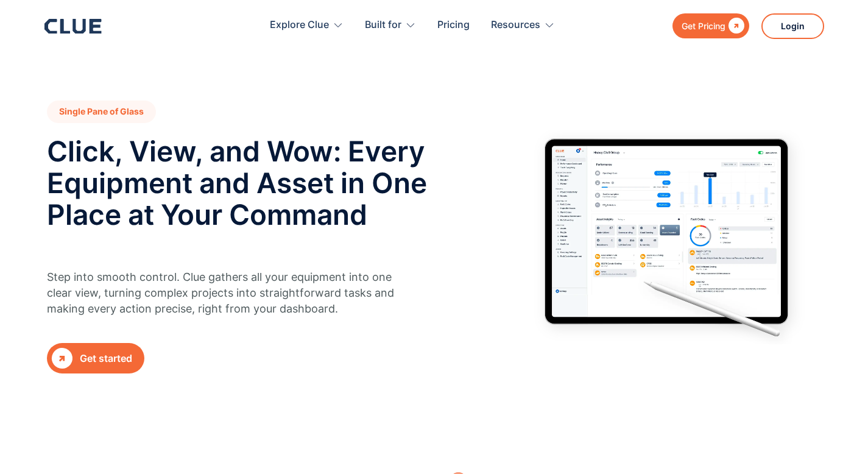 The height and width of the screenshot is (474, 868). Describe the element at coordinates (231, 293) in the screenshot. I see `p: Step into smooth control. Clue gathers all your equipment into one clear view, turning complex pr...` at that location.